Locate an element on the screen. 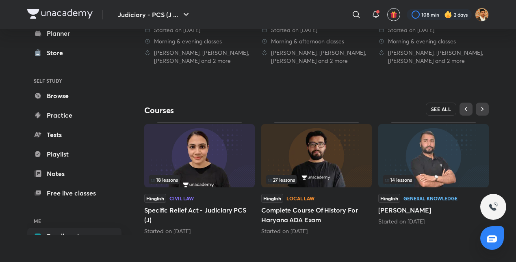  div: Started on Aug 19 is located at coordinates (434, 222).